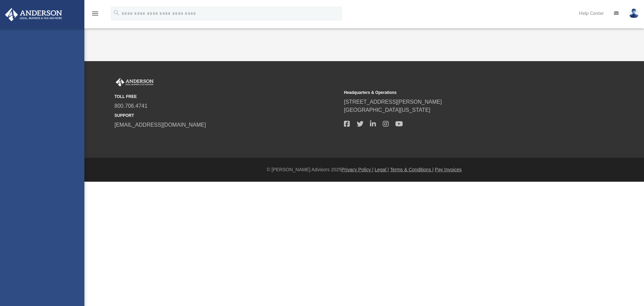  What do you see at coordinates (227, 97) in the screenshot?
I see `small: TOLL FREE` at bounding box center [227, 97].